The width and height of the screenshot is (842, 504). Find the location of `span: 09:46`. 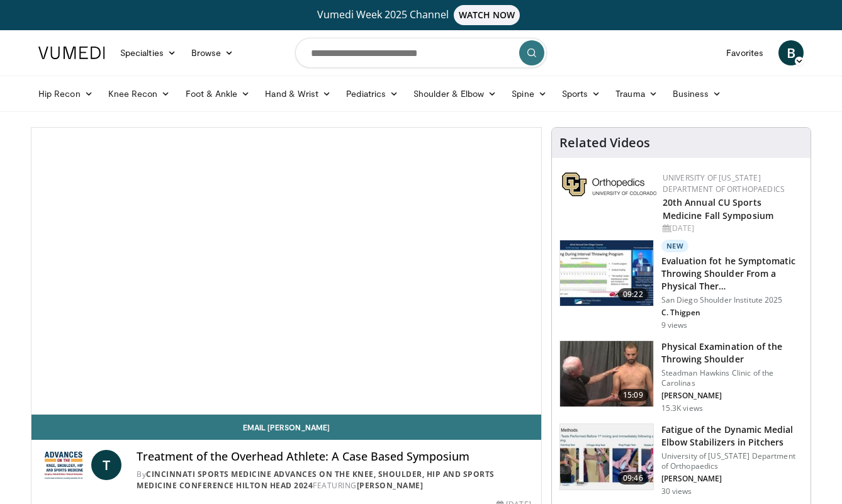

span: 09:46 is located at coordinates (633, 478).